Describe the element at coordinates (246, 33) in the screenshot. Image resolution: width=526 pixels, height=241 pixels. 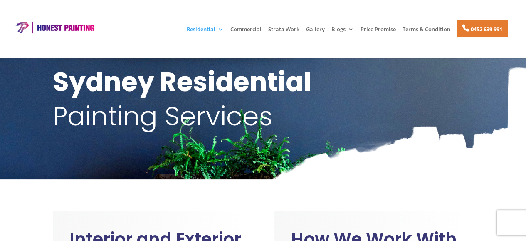
I see `a: Commercial` at that location.